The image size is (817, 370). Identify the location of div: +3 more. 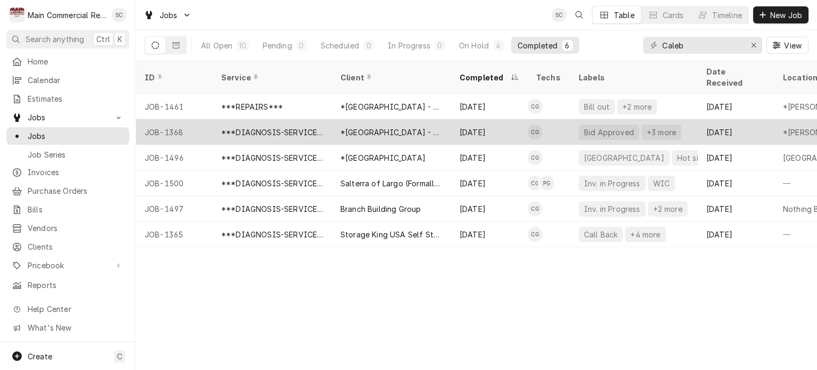
(661, 132).